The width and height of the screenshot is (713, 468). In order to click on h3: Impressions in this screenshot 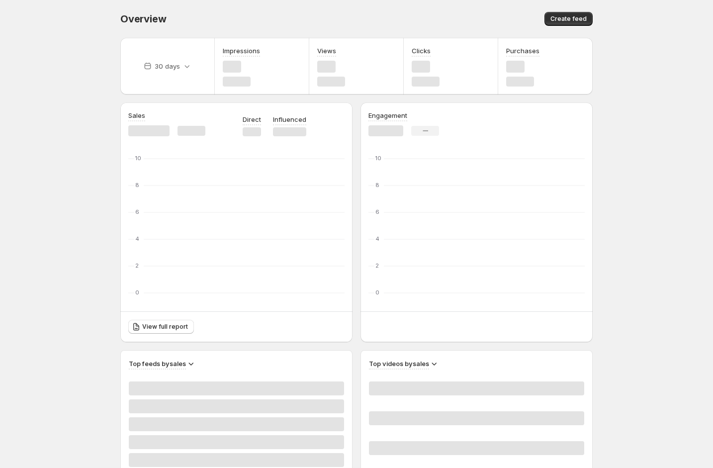, I will do `click(241, 51)`.